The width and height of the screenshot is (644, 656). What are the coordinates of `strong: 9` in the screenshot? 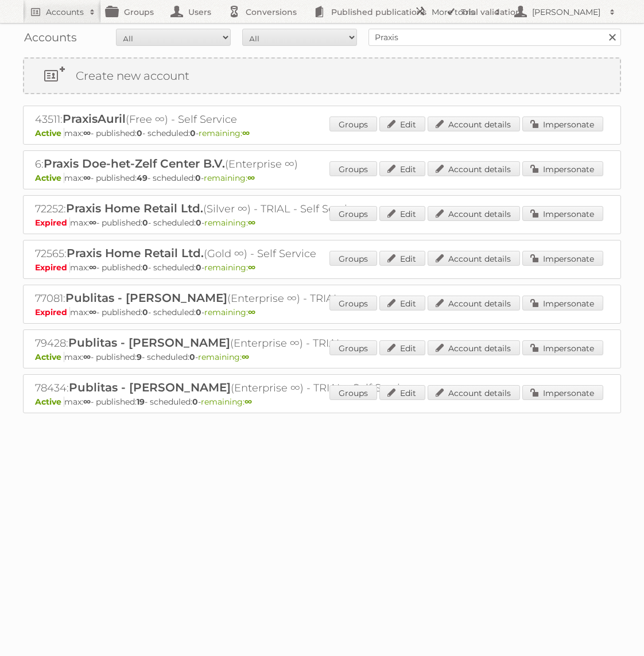 It's located at (139, 357).